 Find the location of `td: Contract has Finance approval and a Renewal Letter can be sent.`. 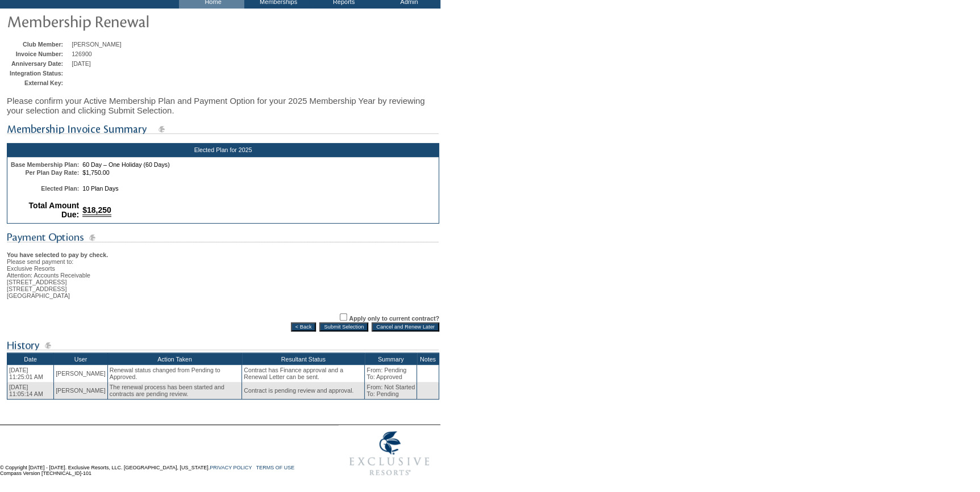

td: Contract has Finance approval and a Renewal Letter can be sent. is located at coordinates (304, 373).